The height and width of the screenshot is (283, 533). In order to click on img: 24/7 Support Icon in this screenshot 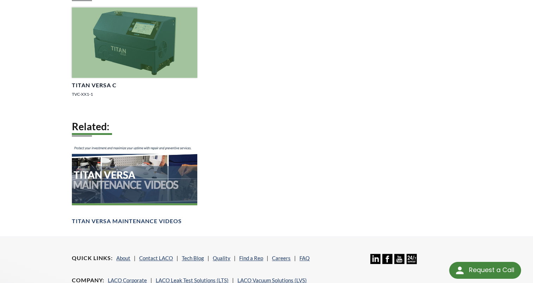, I will do `click(411, 259)`.